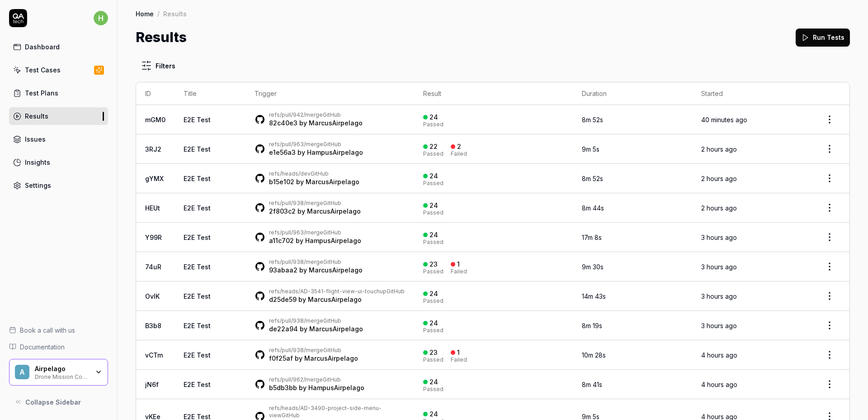 The width and height of the screenshot is (868, 420). What do you see at coordinates (296, 114) in the screenshot?
I see `a: refs/pull/942/merge` at bounding box center [296, 114].